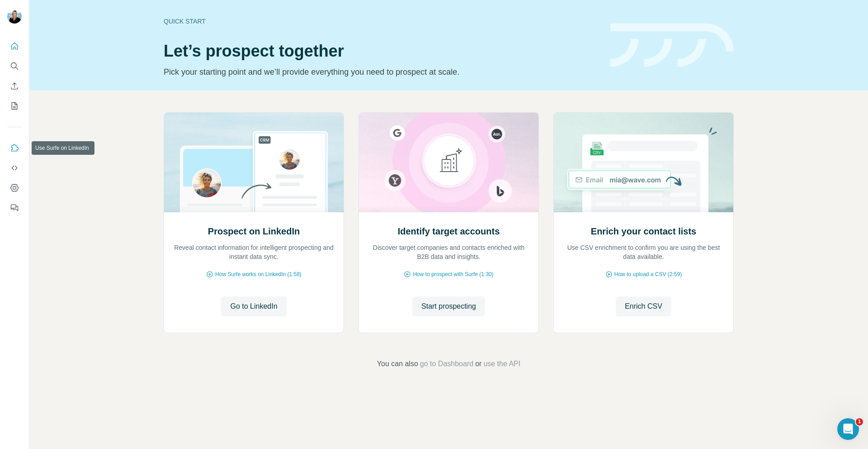 This screenshot has height=449, width=868. What do you see at coordinates (382, 72) in the screenshot?
I see `p: Pick your starting point and we’ll provide everything you need to prospect at scale.` at bounding box center [382, 72].